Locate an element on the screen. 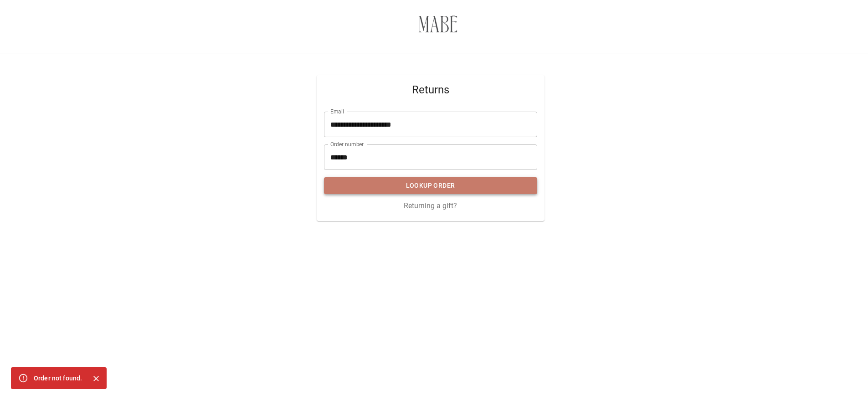  label: Order number is located at coordinates (347, 144).